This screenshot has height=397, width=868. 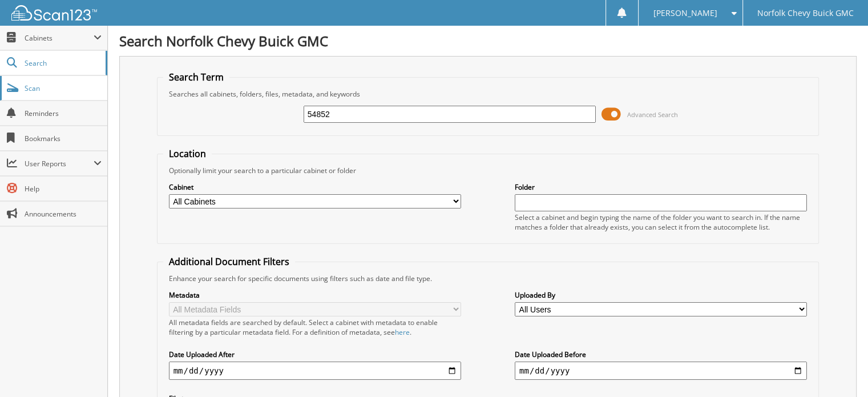 What do you see at coordinates (196, 77) in the screenshot?
I see `legend: Search Term` at bounding box center [196, 77].